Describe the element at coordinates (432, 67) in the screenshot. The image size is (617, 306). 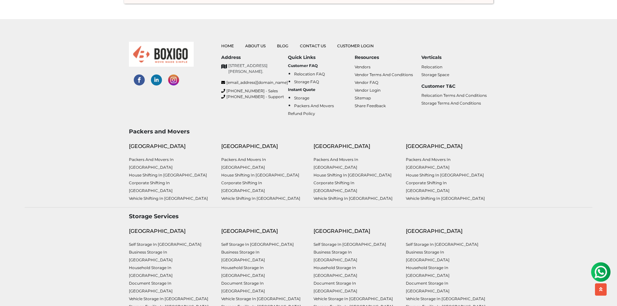
I see `a: Relocation` at that location.